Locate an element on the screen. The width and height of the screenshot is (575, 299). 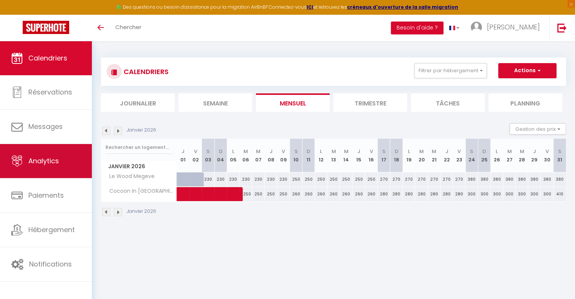
th: 03 is located at coordinates (208, 155).